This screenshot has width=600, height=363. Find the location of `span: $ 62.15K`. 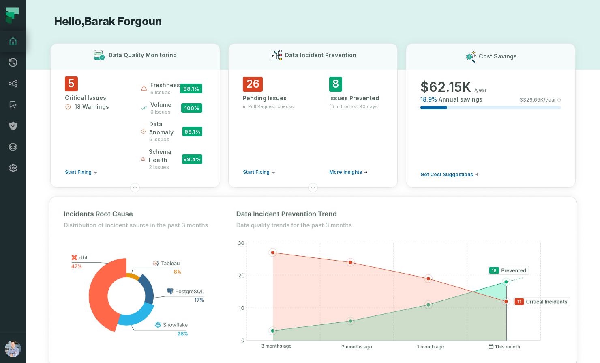

span: $ 62.15K is located at coordinates (446, 87).